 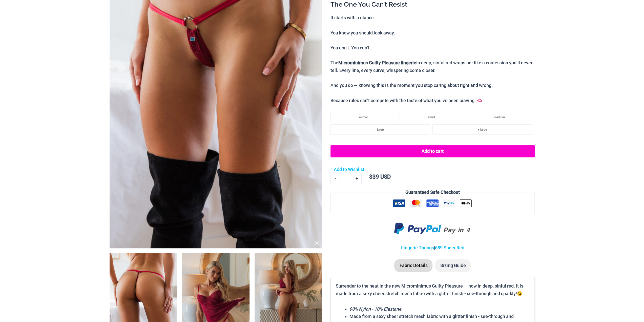 I want to click on li: x-large, so click(x=482, y=129).